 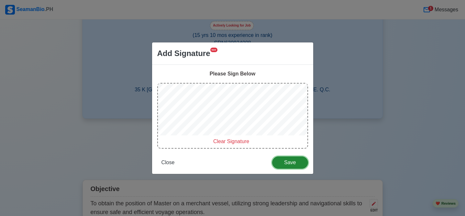 I want to click on span: Add Signature, so click(x=184, y=53).